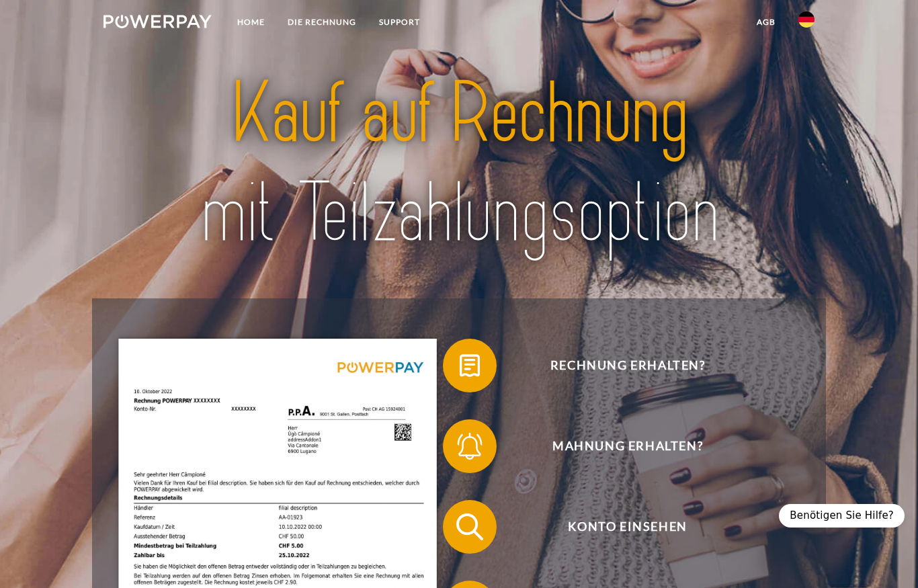 The height and width of the screenshot is (588, 918). Describe the element at coordinates (842, 516) in the screenshot. I see `div: Benötigen Sie Hilfe?` at that location.